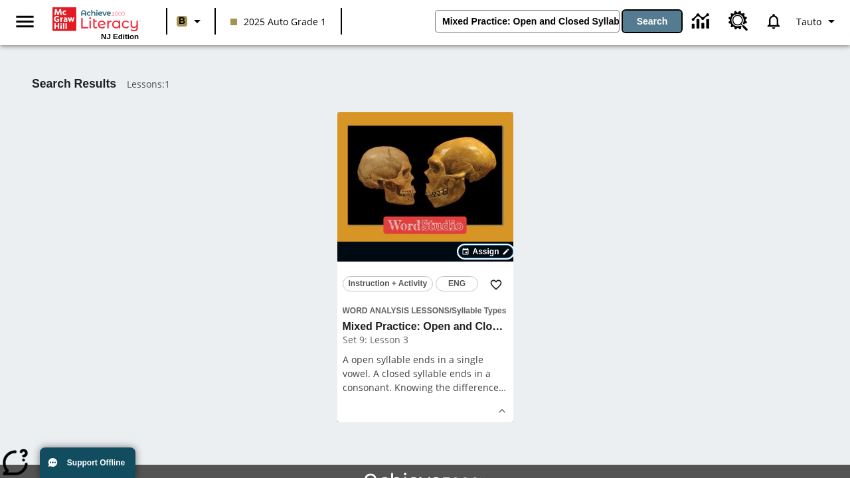 Image resolution: width=850 pixels, height=478 pixels. What do you see at coordinates (190, 21) in the screenshot?
I see `button: Boost Class color is light brown. Change class color` at bounding box center [190, 21].